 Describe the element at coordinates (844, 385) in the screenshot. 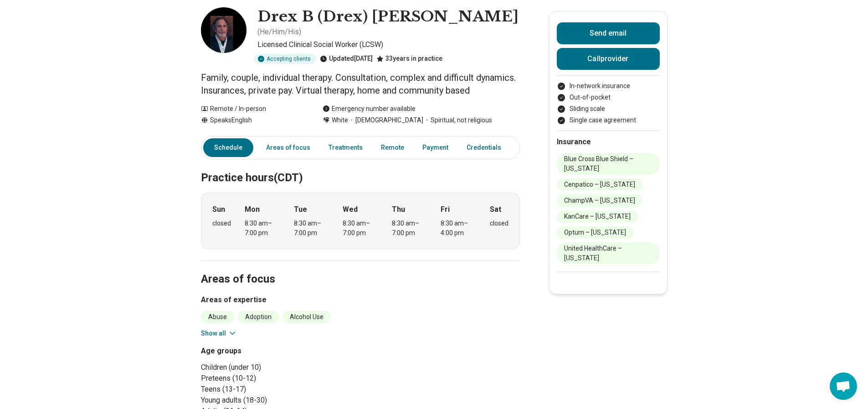

I see `a: Open chat` at that location.